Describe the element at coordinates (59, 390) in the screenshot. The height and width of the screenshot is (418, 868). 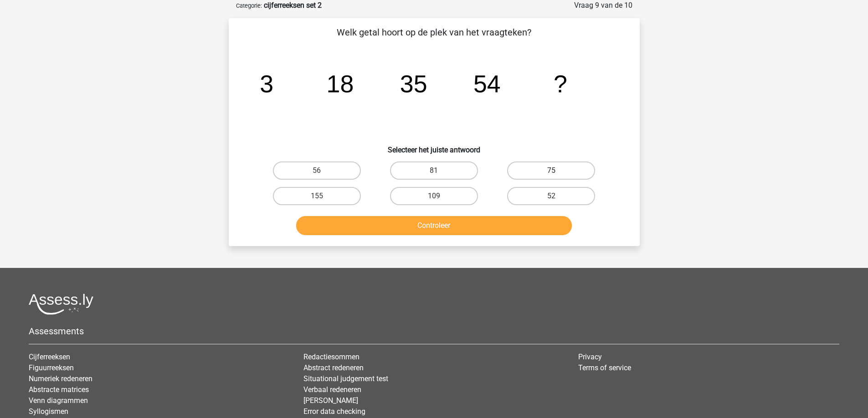
I see `a: Abstracte matrices` at that location.